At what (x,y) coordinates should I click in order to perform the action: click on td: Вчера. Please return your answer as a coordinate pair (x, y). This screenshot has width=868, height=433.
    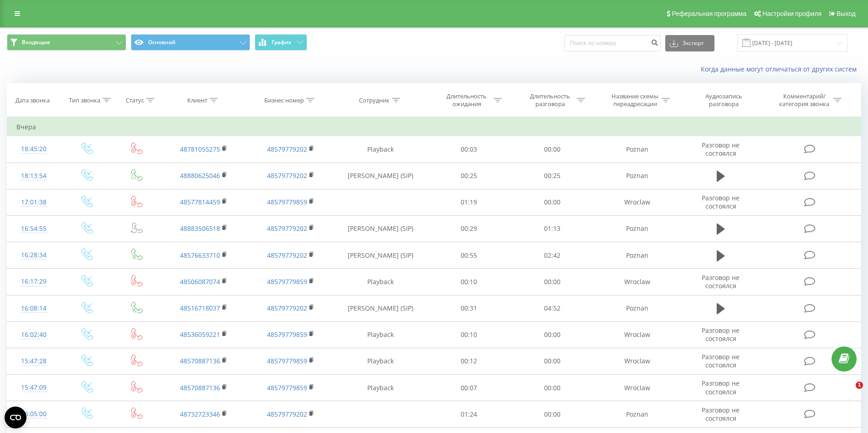
    Looking at the image, I should click on (434, 127).